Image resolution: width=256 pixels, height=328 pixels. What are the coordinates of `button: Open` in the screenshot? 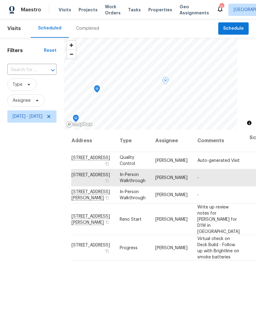 It's located at (53, 70).